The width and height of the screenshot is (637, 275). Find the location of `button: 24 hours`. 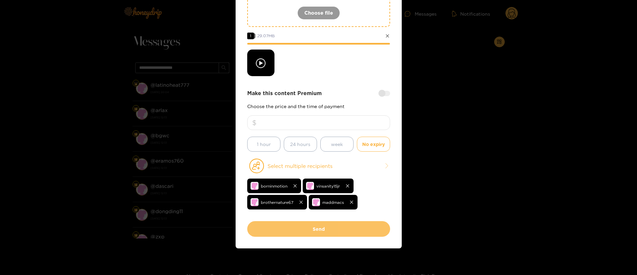

button: 24 hours is located at coordinates (300, 144).